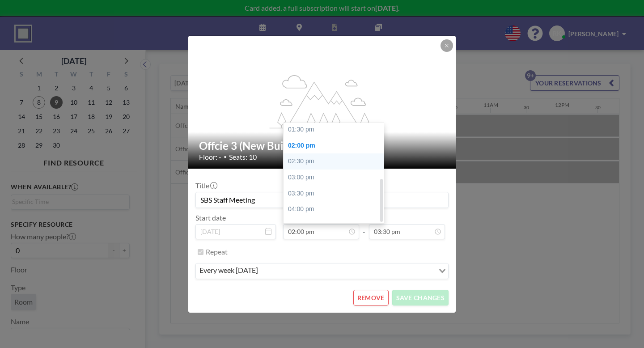 Image resolution: width=644 pixels, height=348 pixels. Describe the element at coordinates (322, 145) in the screenshot. I see `h2: Offcie 3 (New Building)` at that location.